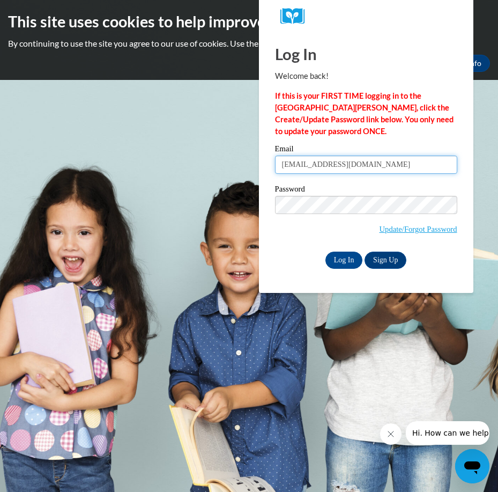  I want to click on span: Hi. How can we help?, so click(47, 12).